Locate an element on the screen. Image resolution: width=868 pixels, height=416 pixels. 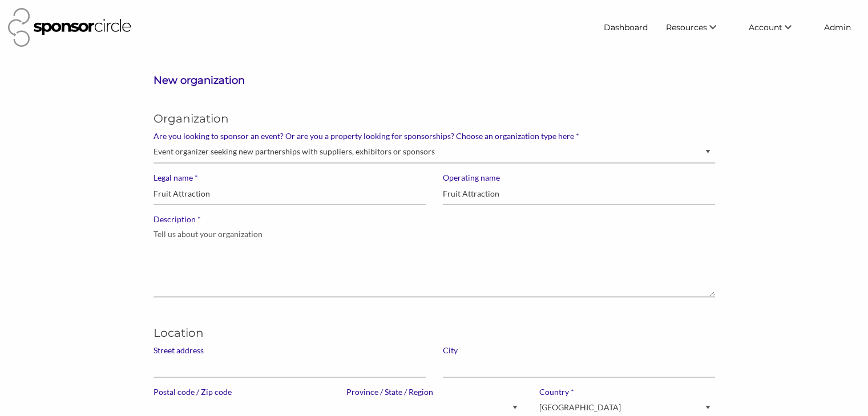
li: Account is located at coordinates (777, 27).